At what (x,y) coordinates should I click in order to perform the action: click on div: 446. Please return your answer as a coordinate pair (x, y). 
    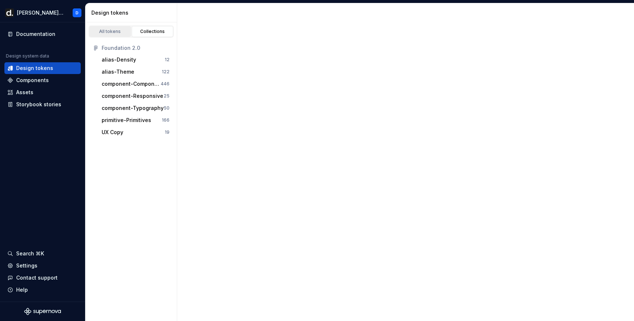
    Looking at the image, I should click on (165, 84).